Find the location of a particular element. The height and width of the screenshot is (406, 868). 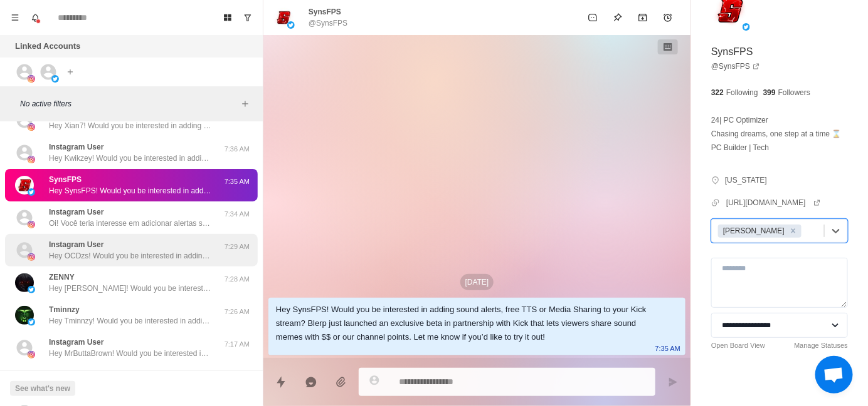

button: Add account is located at coordinates (70, 72).